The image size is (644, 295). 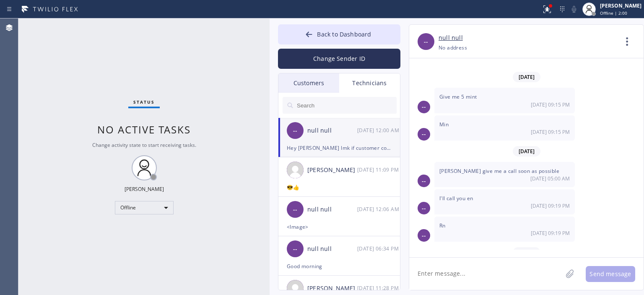 What do you see at coordinates (339, 59) in the screenshot?
I see `button: Change Sender ID` at bounding box center [339, 59].